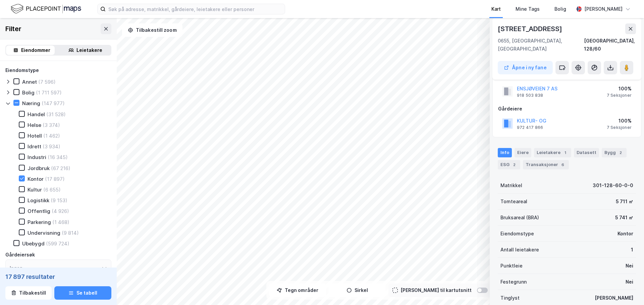 This screenshot has height=305, width=644. I want to click on div: (6 655), so click(52, 189).